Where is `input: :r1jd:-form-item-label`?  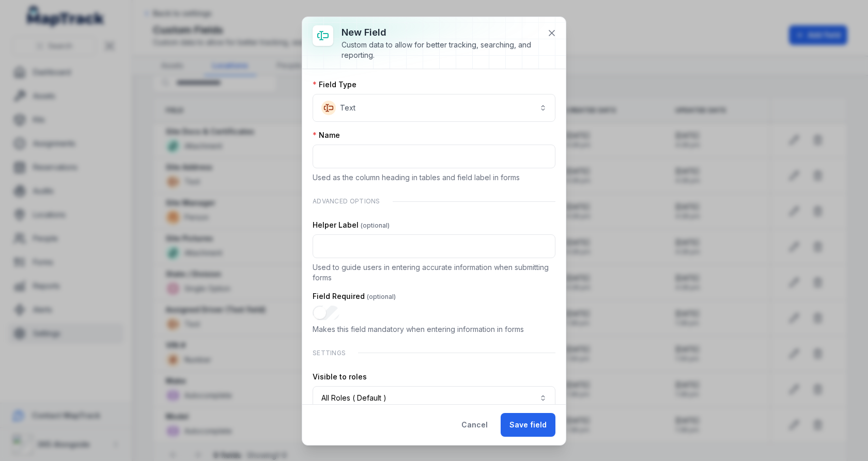
input: :r1jd:-form-item-label is located at coordinates (434, 156).